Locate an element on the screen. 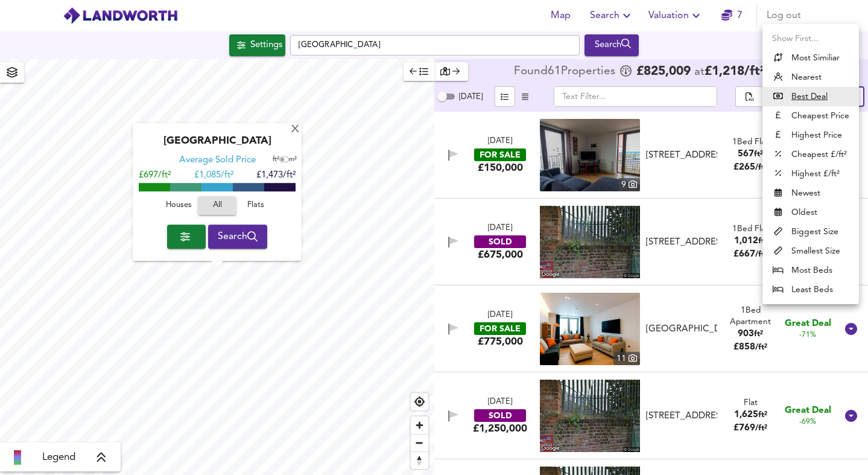 This screenshot has height=475, width=868. u: Best Deal is located at coordinates (809, 96).